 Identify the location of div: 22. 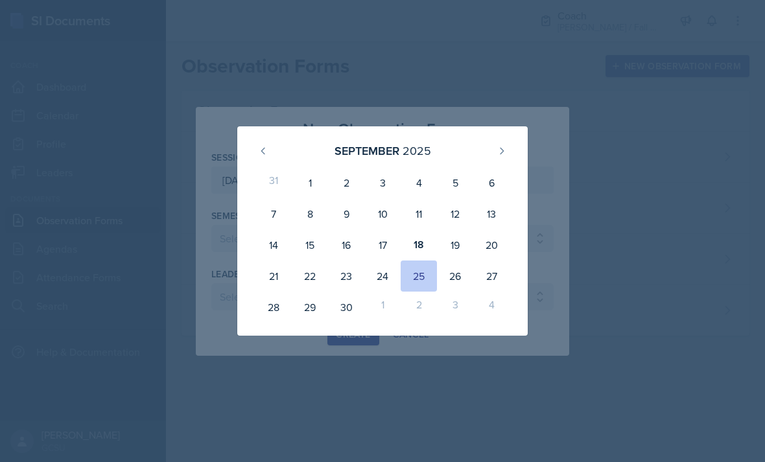
(310, 276).